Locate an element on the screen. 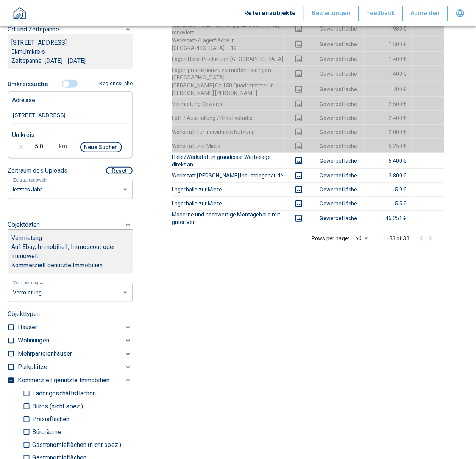  td: 5.9 € is located at coordinates (388, 190).